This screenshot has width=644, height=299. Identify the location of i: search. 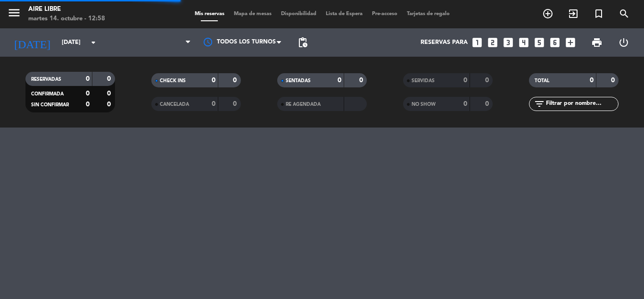
(624, 14).